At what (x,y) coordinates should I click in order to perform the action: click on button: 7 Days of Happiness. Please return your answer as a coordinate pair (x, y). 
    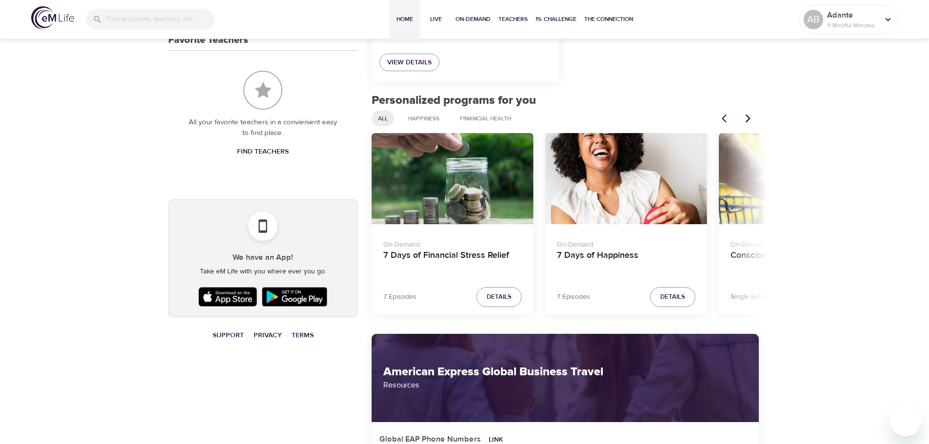
    Looking at the image, I should click on (626, 178).